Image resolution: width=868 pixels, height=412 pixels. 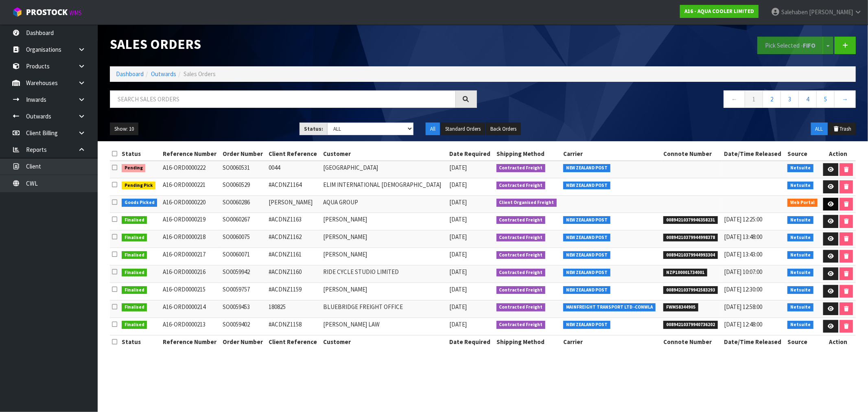 What do you see at coordinates (133, 168) in the screenshot?
I see `span: Pending` at bounding box center [133, 168].